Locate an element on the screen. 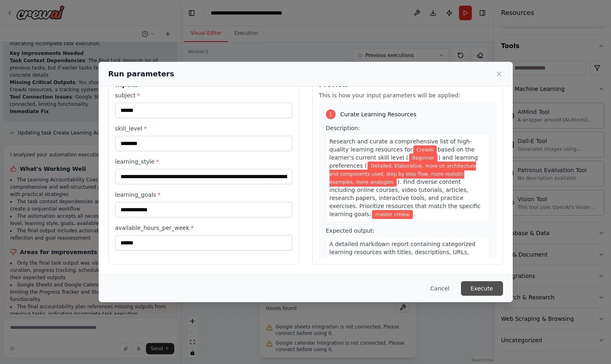 The image size is (611, 364). button: Execute is located at coordinates (482, 288).